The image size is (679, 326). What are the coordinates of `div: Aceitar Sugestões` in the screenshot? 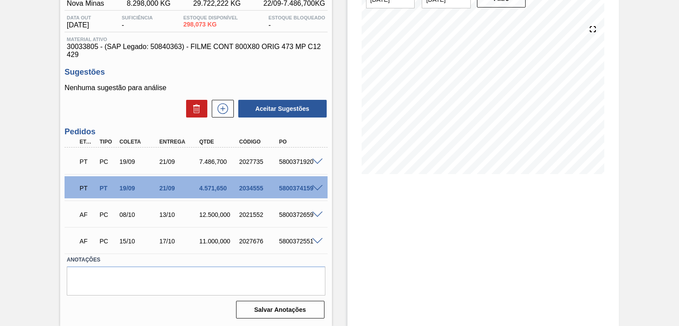 It's located at (281, 109).